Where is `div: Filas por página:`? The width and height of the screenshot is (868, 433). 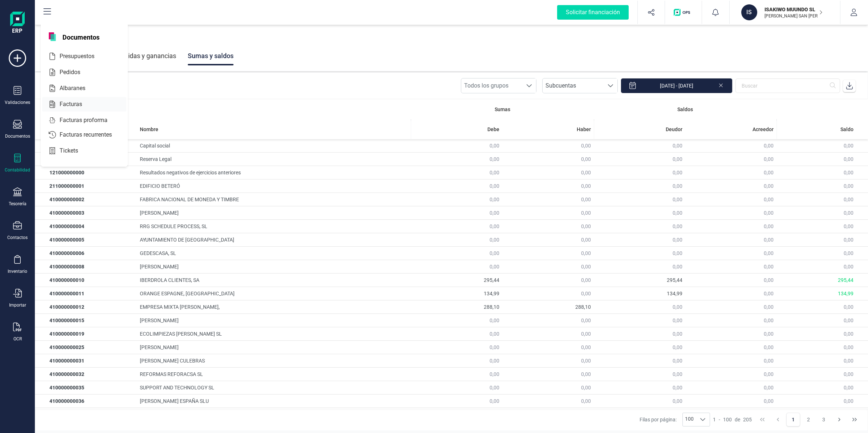
div: Filas por página: is located at coordinates (675, 419).